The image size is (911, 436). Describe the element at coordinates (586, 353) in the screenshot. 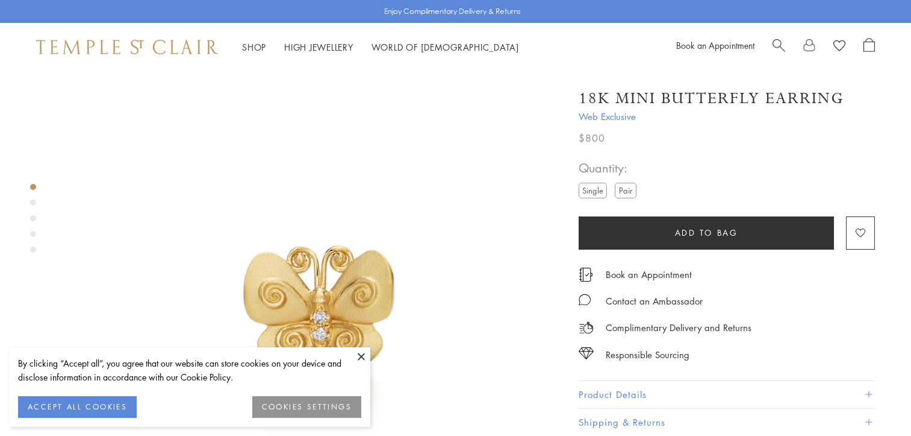

I see `img: icon_sourcing.svg` at that location.